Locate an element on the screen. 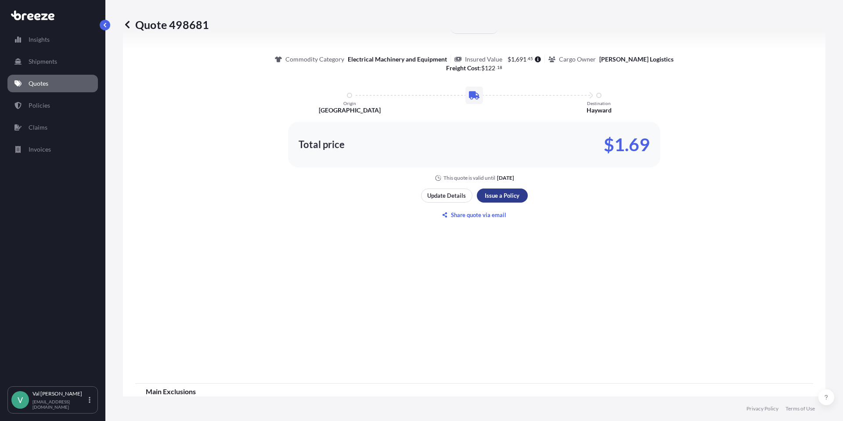 This screenshot has width=843, height=421. p: Update Details is located at coordinates (446, 195).